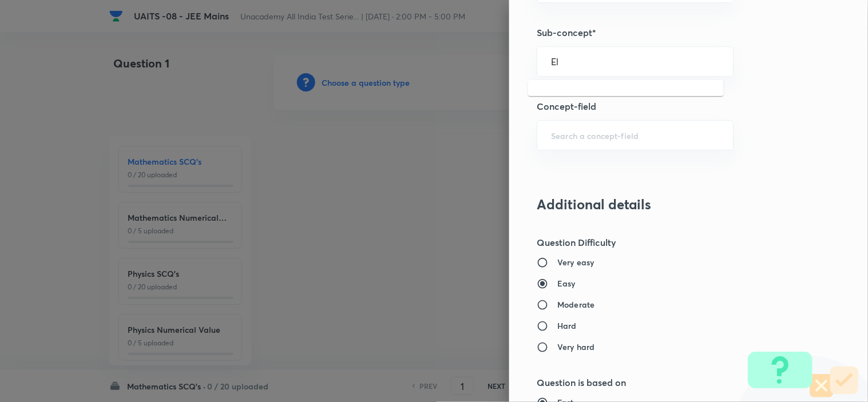 The image size is (868, 402). I want to click on h5: Question is based on, so click(670, 383).